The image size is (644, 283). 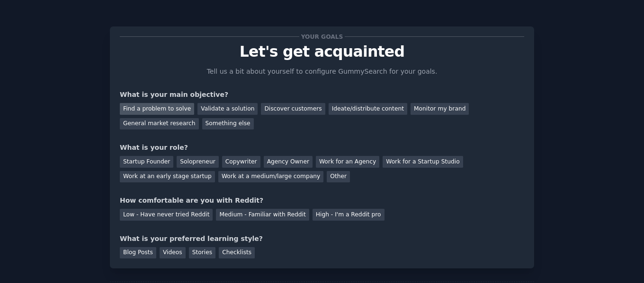 I want to click on div: Medium - Familiar with Reddit, so click(x=262, y=215).